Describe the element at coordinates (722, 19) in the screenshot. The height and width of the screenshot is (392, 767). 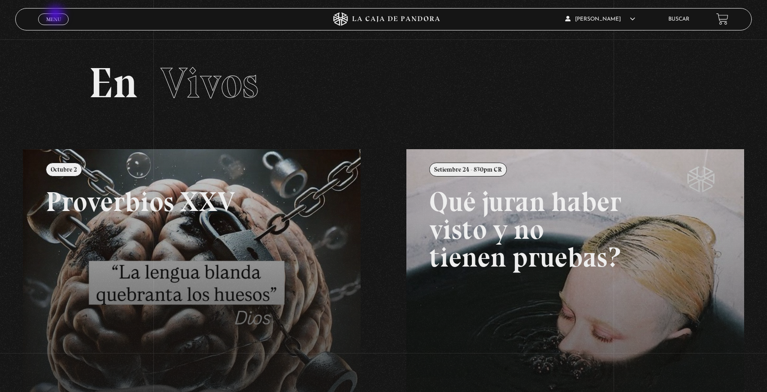
I see `a: View your shopping cart` at that location.